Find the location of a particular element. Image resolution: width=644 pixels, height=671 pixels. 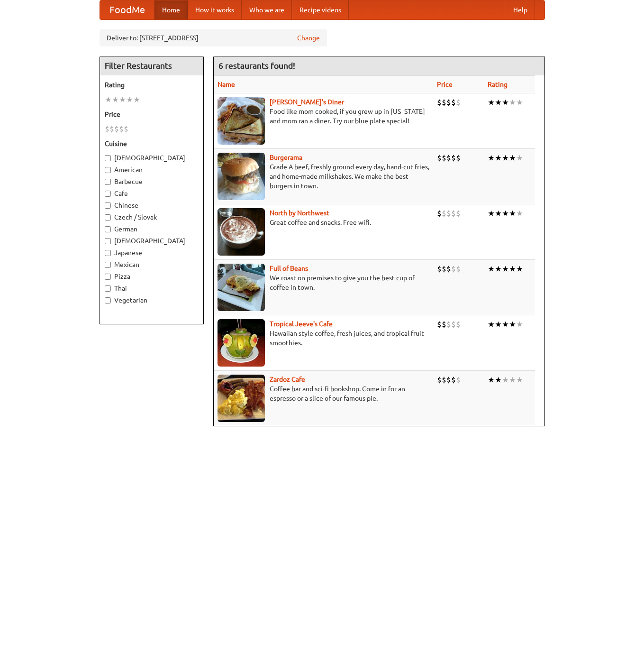

label: Pizza is located at coordinates (152, 277).